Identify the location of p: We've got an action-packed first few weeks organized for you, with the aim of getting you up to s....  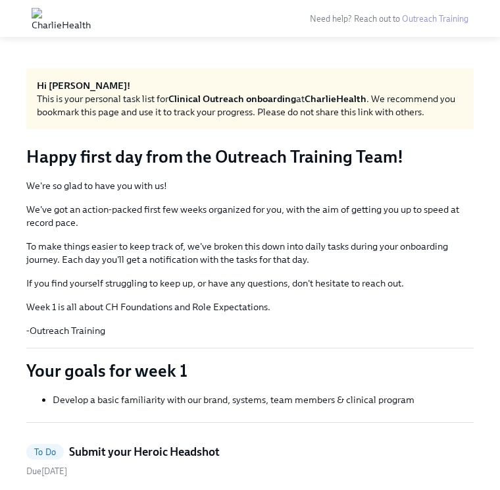
(250, 216).